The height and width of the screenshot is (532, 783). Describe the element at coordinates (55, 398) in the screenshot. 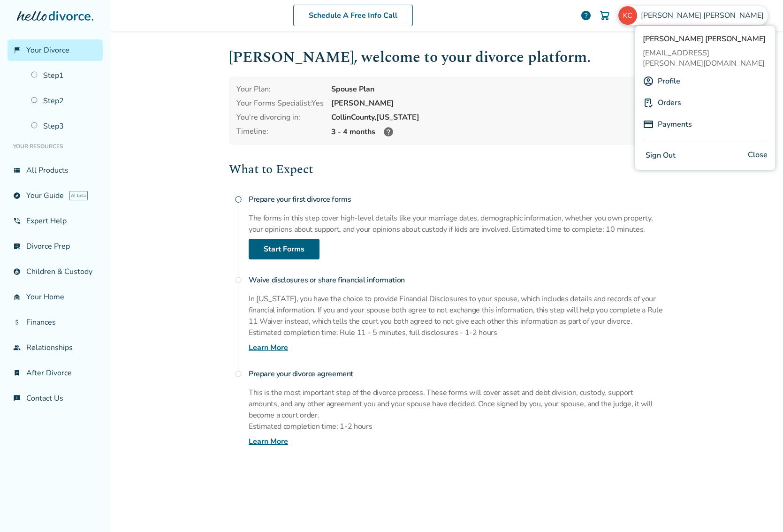

I see `a: chat_infoContact Us` at that location.